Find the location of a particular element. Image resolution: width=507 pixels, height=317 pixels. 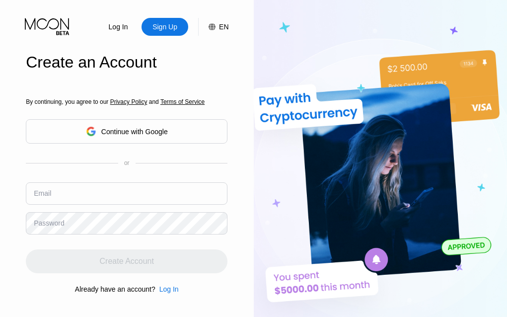

div: Email is located at coordinates (42, 193).